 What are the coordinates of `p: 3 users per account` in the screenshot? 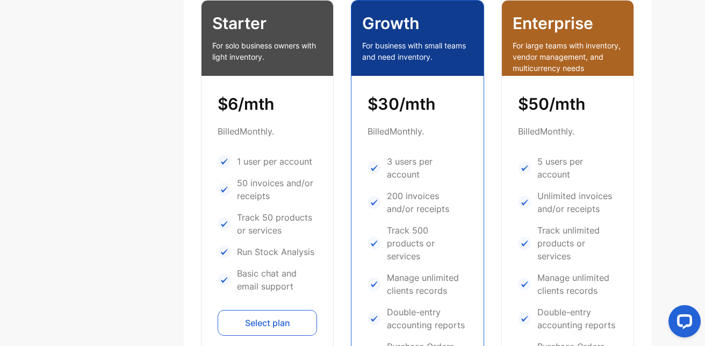 It's located at (427, 168).